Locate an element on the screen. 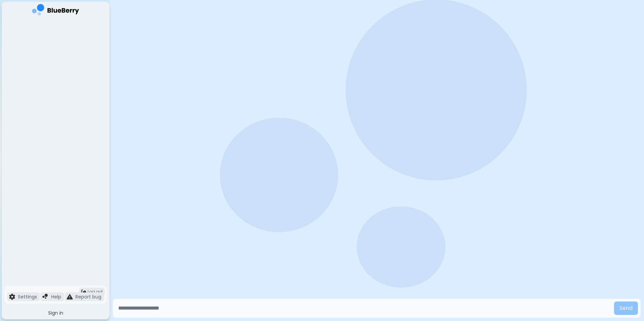 The image size is (644, 321). img: logout is located at coordinates (83, 292).